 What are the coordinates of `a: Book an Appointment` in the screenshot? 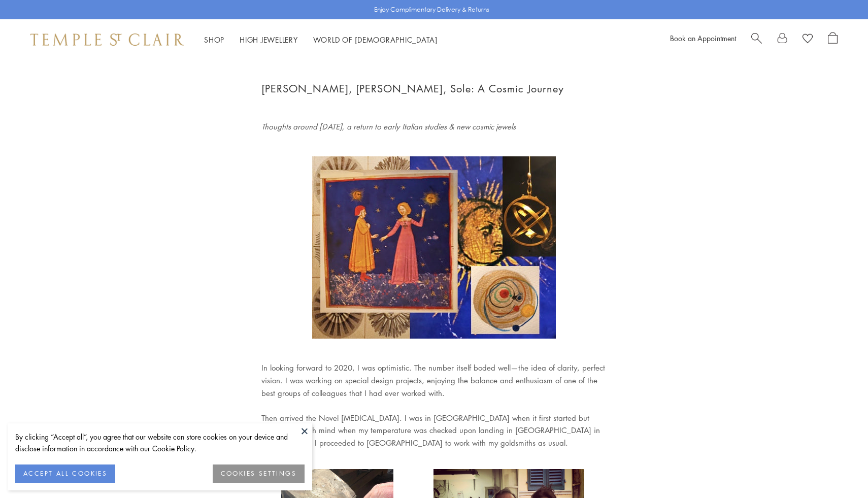 It's located at (703, 38).